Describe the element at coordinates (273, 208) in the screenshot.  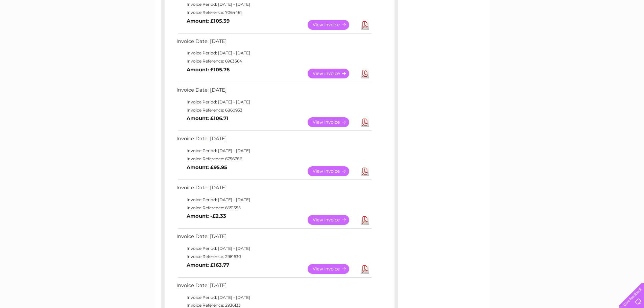
I see `td: Invoice Reference: 6651355` at that location.